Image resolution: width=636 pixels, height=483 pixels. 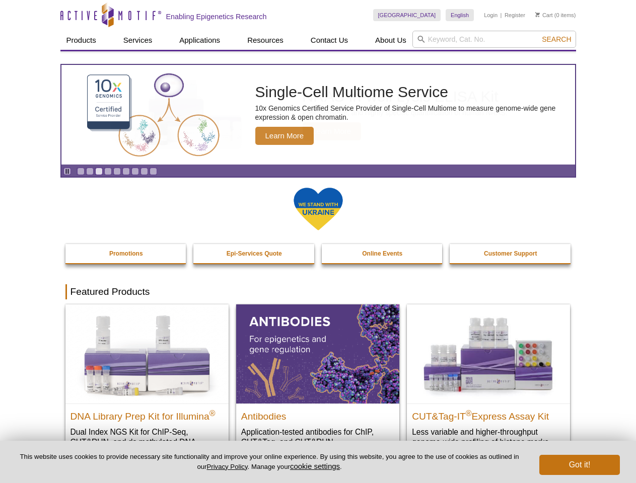 What do you see at coordinates (514, 15) in the screenshot?
I see `a: Register` at bounding box center [514, 15].